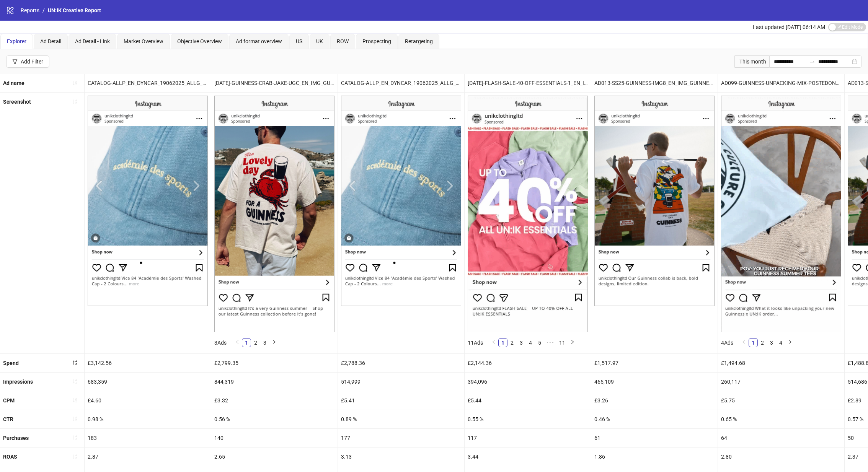 The image size is (868, 472). Describe the element at coordinates (274, 457) in the screenshot. I see `div: 2.65` at that location.